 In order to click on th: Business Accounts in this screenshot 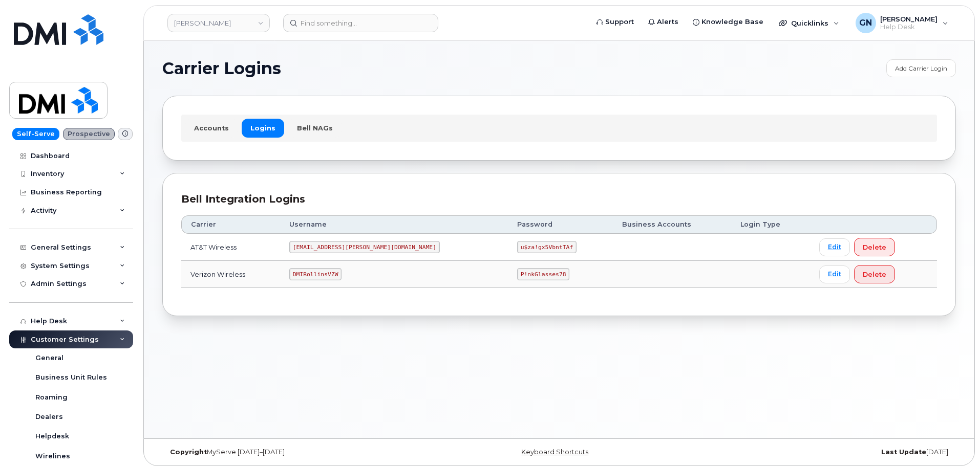, I will do `click(671, 225)`.